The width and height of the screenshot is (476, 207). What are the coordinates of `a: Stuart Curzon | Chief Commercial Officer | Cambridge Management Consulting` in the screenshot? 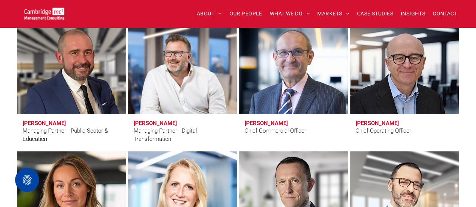 It's located at (293, 69).